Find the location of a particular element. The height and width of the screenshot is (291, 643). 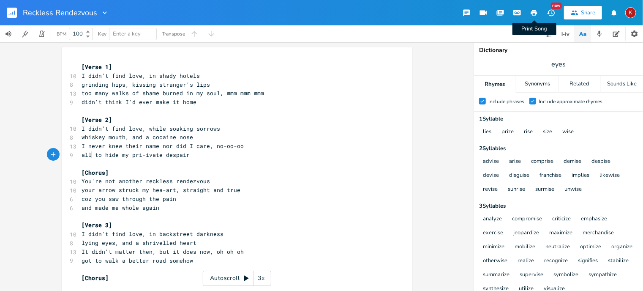

span: You're not another reckless rendezvous is located at coordinates (146, 181).